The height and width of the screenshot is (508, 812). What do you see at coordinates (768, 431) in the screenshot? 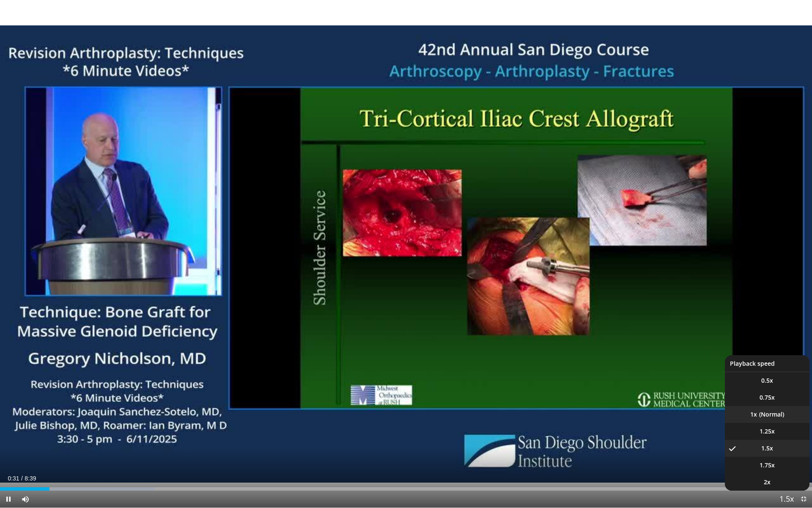
I see `span: 1.25x` at bounding box center [768, 431].